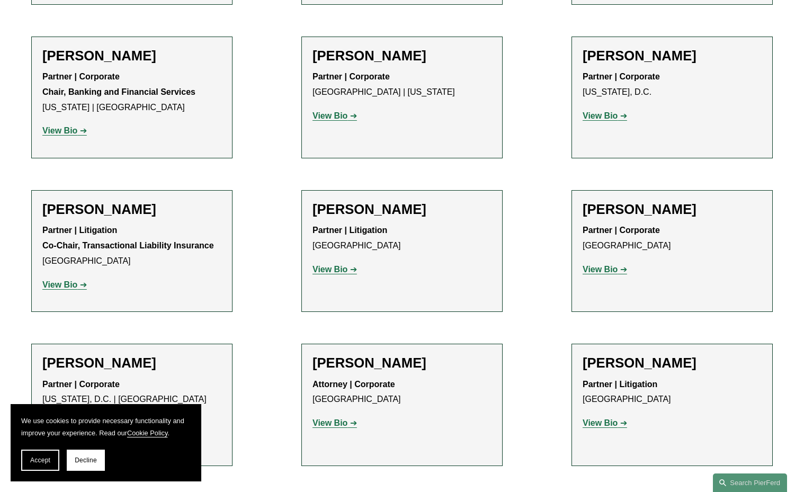 Image resolution: width=804 pixels, height=492 pixels. Describe the element at coordinates (86, 460) in the screenshot. I see `button: Decline` at that location.